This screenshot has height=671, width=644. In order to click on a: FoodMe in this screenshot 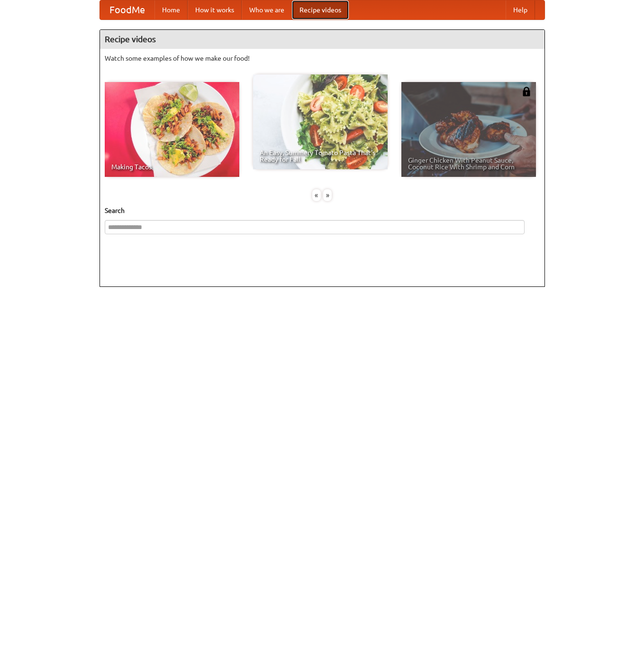, I will do `click(127, 10)`.